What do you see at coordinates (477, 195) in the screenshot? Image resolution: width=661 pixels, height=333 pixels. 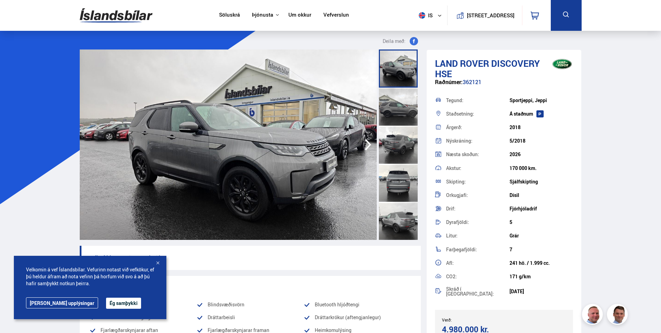 I see `div: Orkugjafi:` at bounding box center [477, 195].